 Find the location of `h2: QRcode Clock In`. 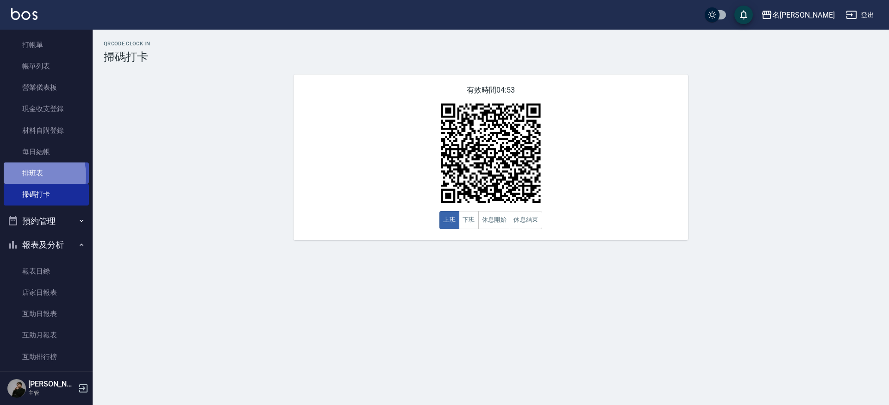

h2: QRcode Clock In is located at coordinates (491, 44).